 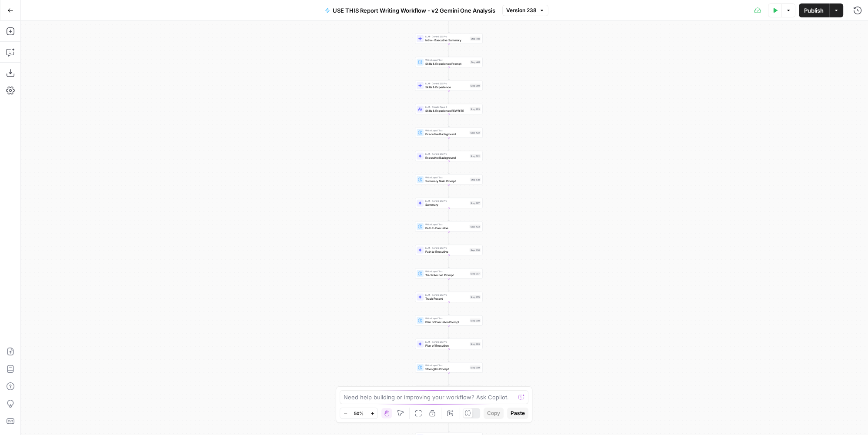 I want to click on g: Edge from step_397 to step_375, so click(x=449, y=284).